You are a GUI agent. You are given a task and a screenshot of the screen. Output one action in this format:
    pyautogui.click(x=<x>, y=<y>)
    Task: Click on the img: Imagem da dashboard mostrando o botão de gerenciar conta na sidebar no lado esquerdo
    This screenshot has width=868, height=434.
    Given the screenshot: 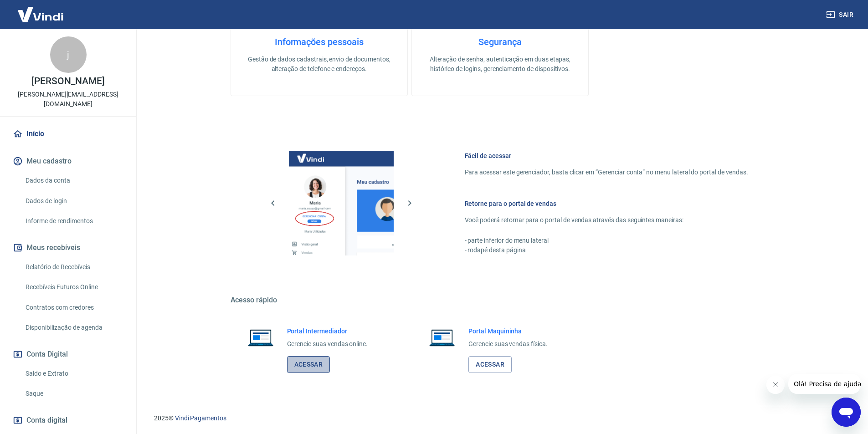 What is the action you would take?
    pyautogui.click(x=342, y=203)
    